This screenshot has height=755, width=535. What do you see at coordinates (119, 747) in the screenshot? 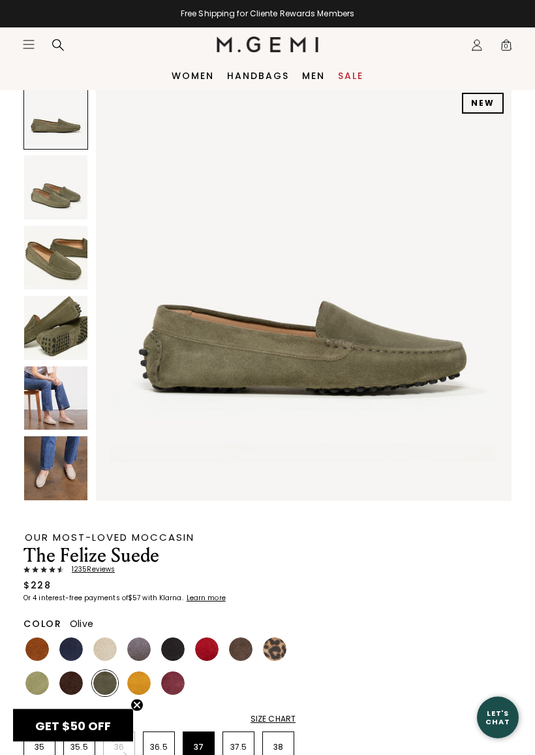
I see `p: 36` at bounding box center [119, 747].